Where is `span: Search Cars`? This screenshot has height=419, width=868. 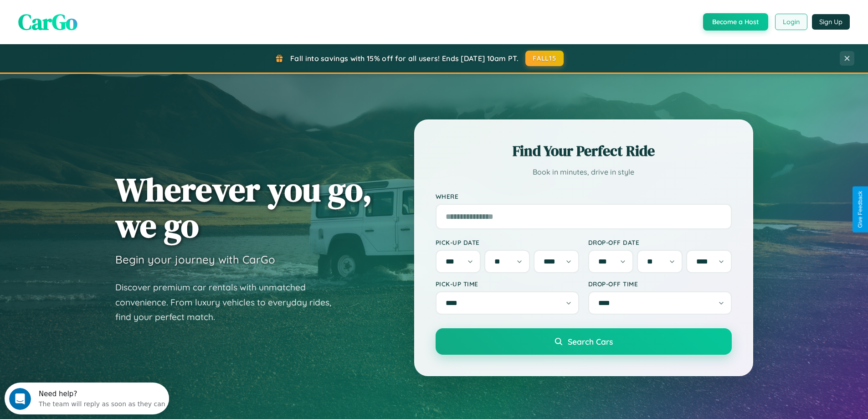
span: Search Cars is located at coordinates (590, 342).